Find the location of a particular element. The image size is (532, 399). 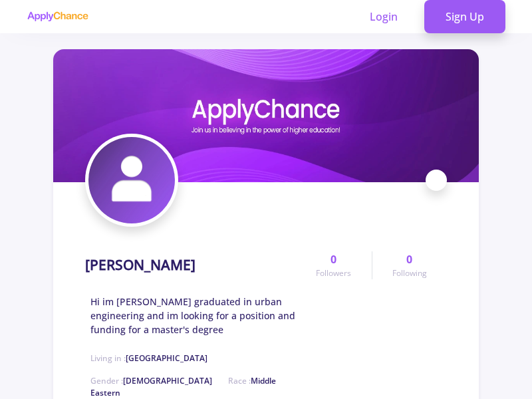

a: 0Followers is located at coordinates (333, 266).